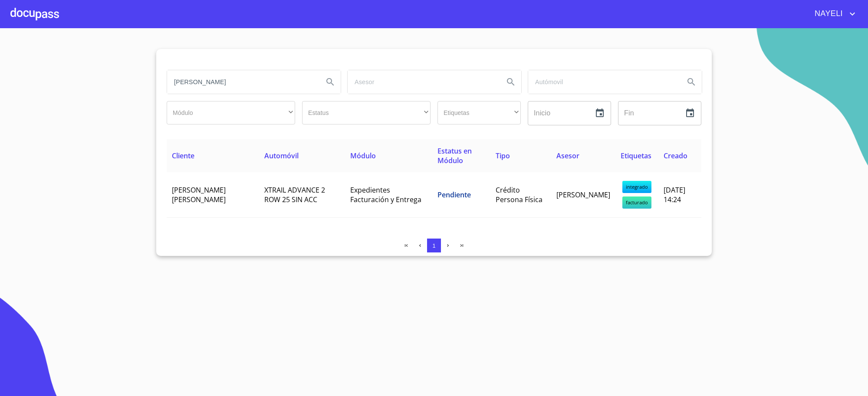  I want to click on span: Expedientes Facturación y Entrega, so click(386, 195).